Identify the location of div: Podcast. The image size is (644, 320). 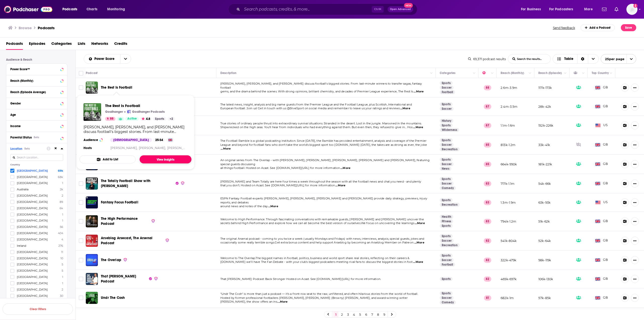
(92, 73).